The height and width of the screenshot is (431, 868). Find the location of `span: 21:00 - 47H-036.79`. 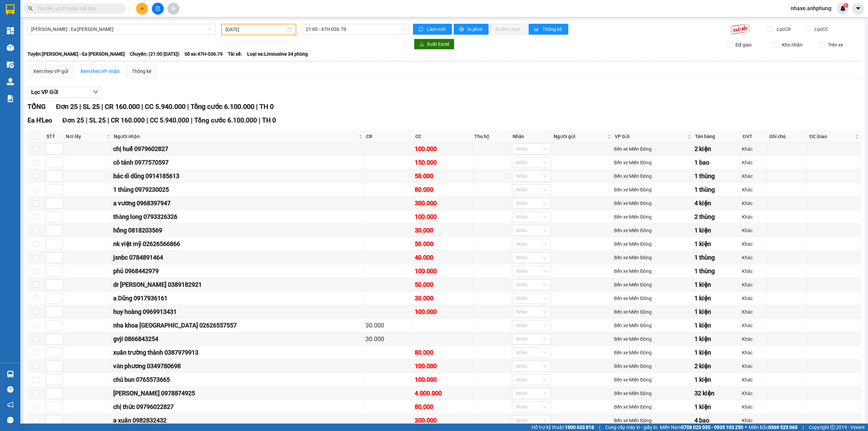

span: 21:00 - 47H-036.79 is located at coordinates (356, 29).